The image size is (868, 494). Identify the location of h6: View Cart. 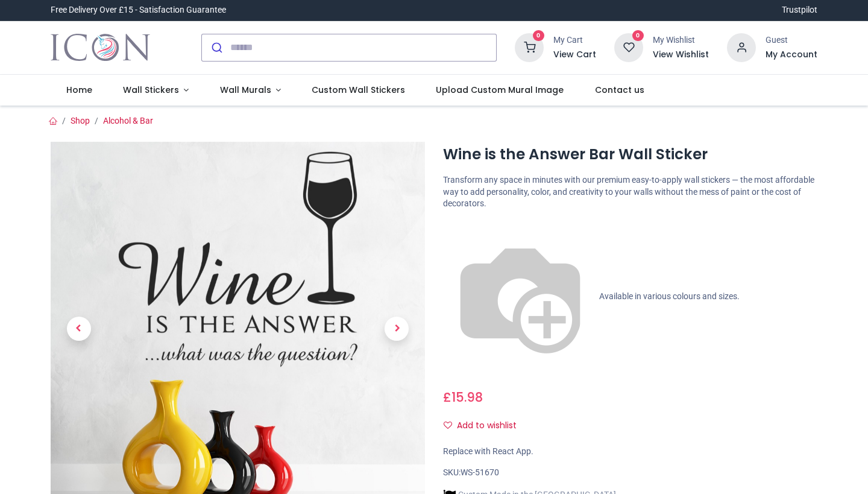
(574, 55).